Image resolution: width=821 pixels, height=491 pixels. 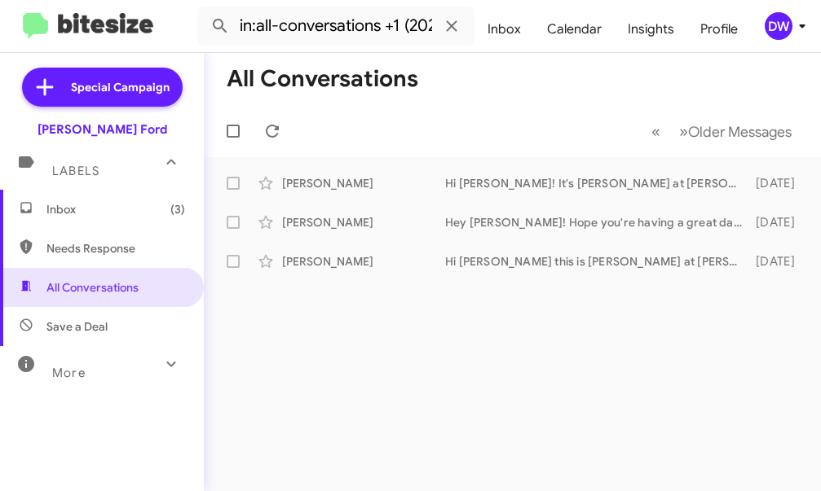 I want to click on nav: Page navigation example, so click(x=721, y=131).